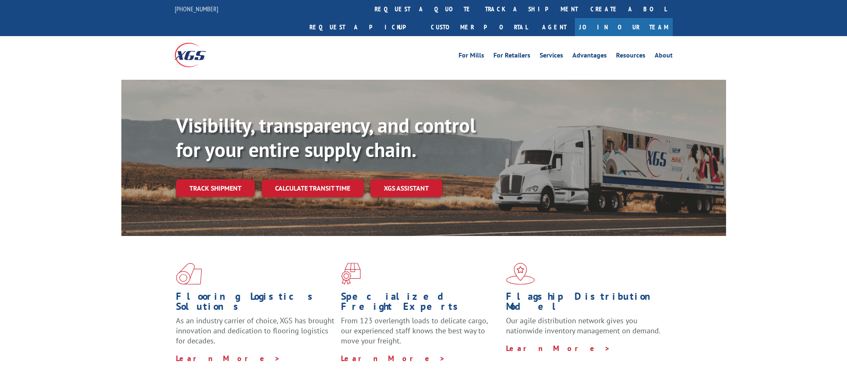 The height and width of the screenshot is (385, 847). What do you see at coordinates (512, 57) in the screenshot?
I see `a: For Retailers` at bounding box center [512, 57].